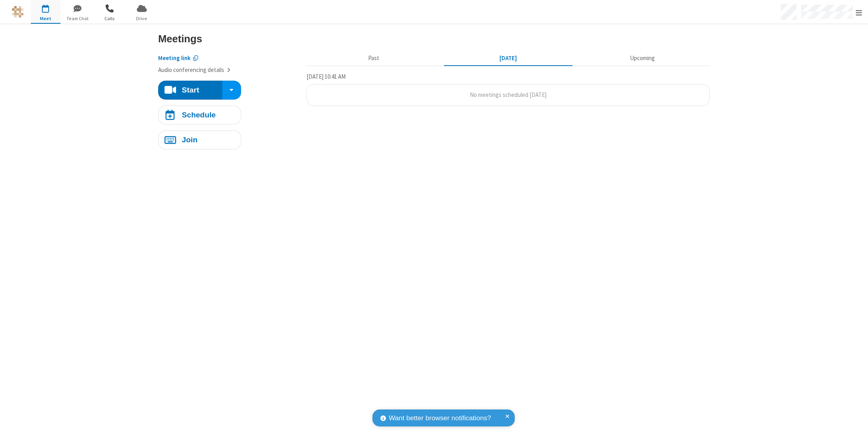 This screenshot has width=868, height=440. What do you see at coordinates (232, 90) in the screenshot?
I see `div: Start conference options` at bounding box center [232, 90].